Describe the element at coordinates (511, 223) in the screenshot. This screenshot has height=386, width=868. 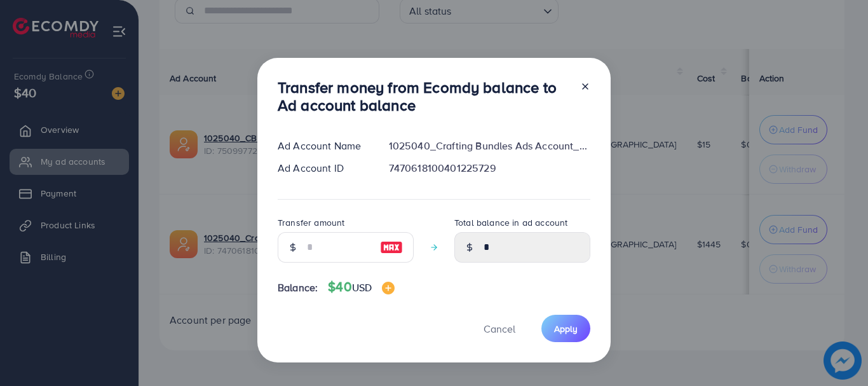
I see `label: Total balance in ad account` at that location.